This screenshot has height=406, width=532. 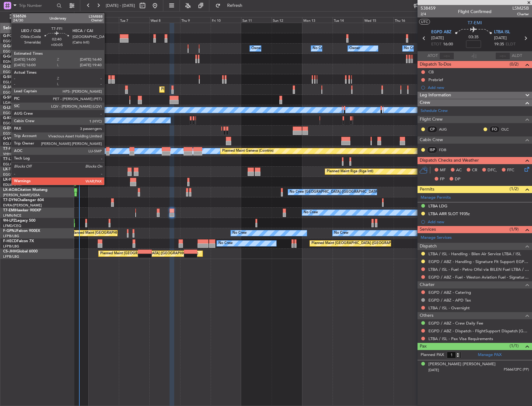 I want to click on span: ATOT, so click(x=433, y=56).